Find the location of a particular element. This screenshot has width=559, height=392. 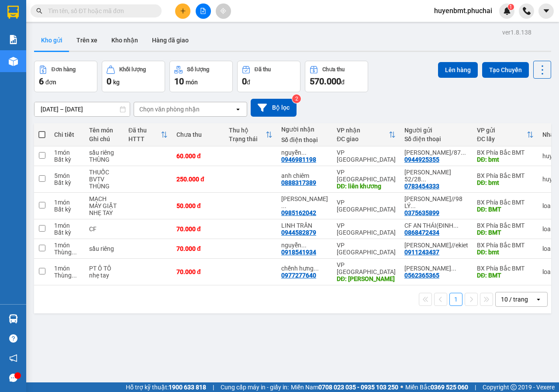

button: Lên hàng is located at coordinates (458, 69).